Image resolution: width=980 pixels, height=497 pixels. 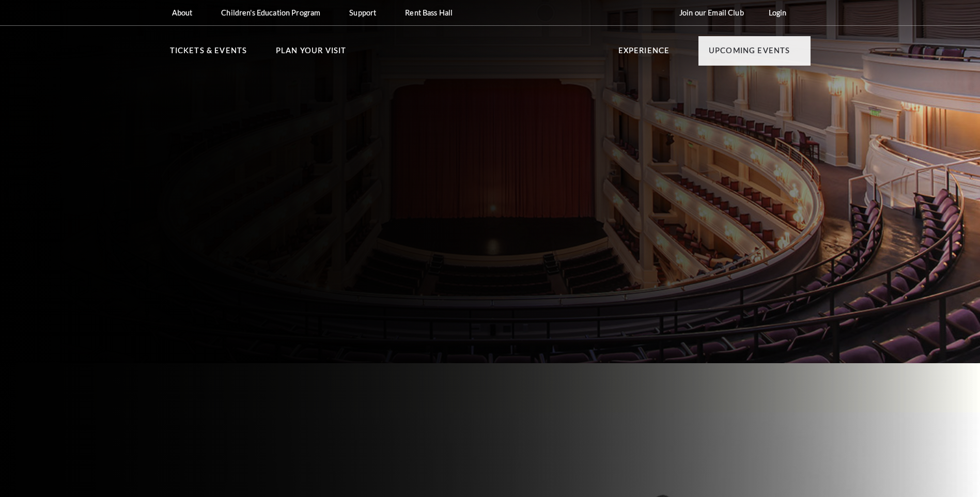 What do you see at coordinates (182, 12) in the screenshot?
I see `p: About` at bounding box center [182, 12].